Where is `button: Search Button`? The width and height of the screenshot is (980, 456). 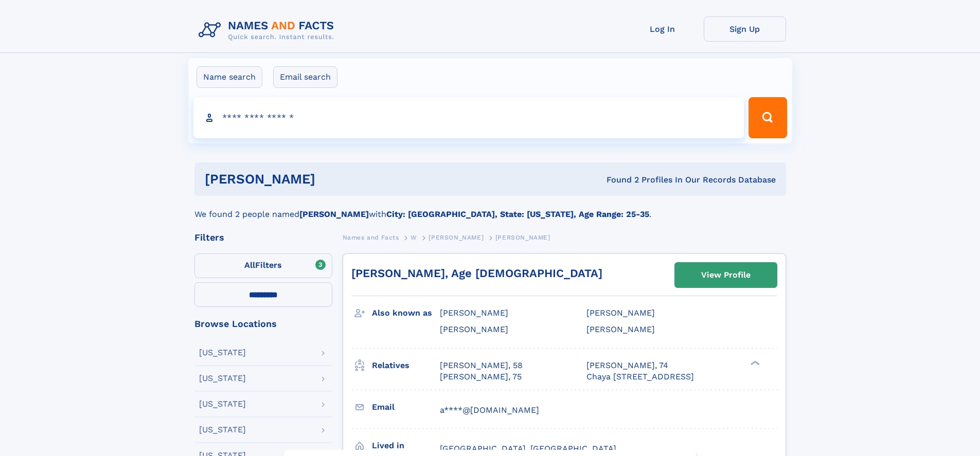 button: Search Button is located at coordinates (767, 118).